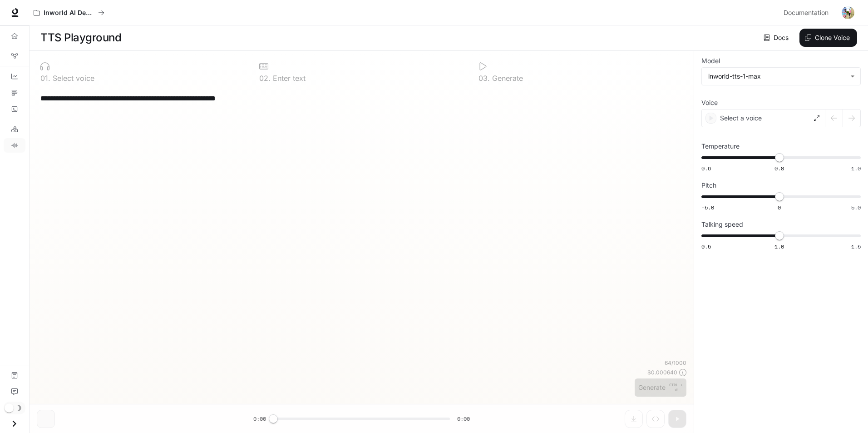  Describe the element at coordinates (15, 93) in the screenshot. I see `a: Traces` at that location.